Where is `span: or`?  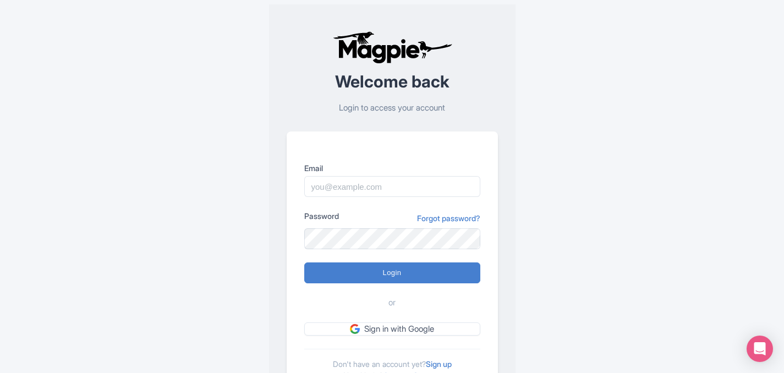 span: or is located at coordinates (391, 302).